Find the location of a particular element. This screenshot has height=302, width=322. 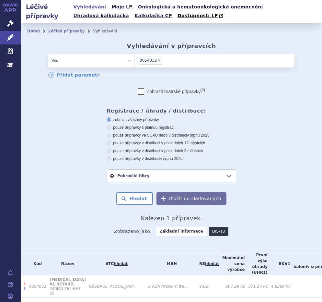

button: Uložit do sledovaných is located at coordinates (192, 198).